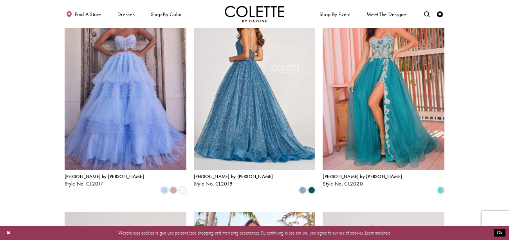 This screenshot has height=240, width=509. What do you see at coordinates (104, 180) in the screenshot?
I see `div: Colette by Daphne Style No. CL2017` at bounding box center [104, 180].